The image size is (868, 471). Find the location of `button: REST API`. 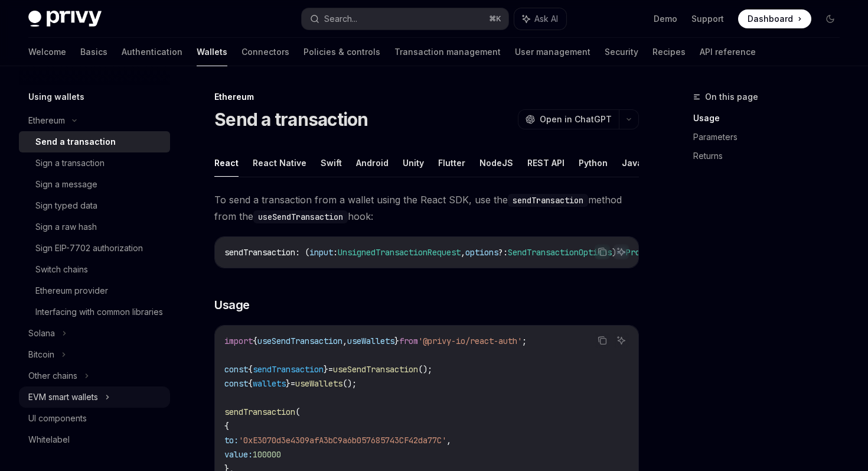

button: REST API is located at coordinates (546, 162).